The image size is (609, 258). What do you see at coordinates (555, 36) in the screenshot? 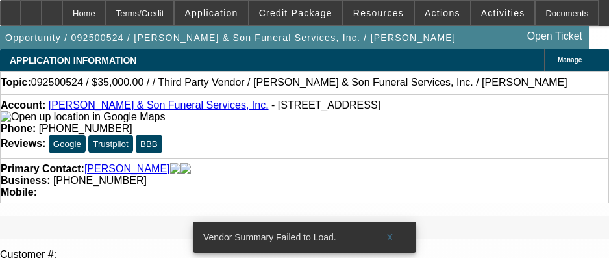
I see `a: Open Ticket` at bounding box center [555, 36].